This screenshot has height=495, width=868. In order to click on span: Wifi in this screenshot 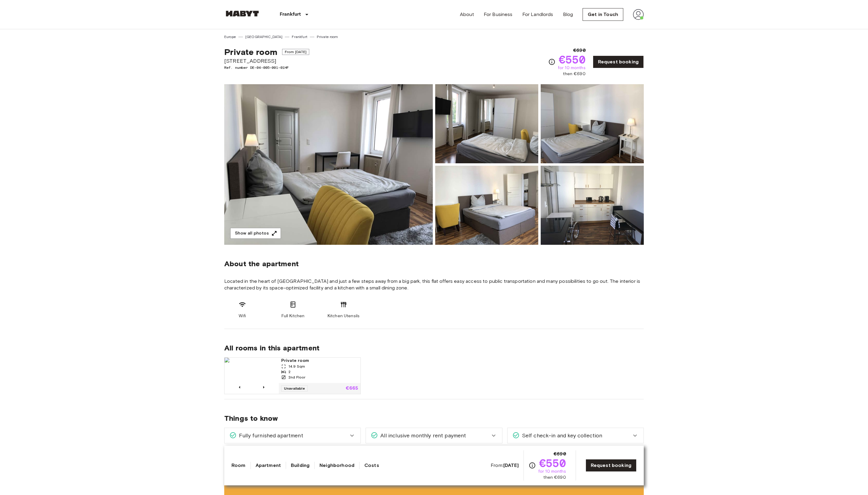, I will do `click(243, 316)`.